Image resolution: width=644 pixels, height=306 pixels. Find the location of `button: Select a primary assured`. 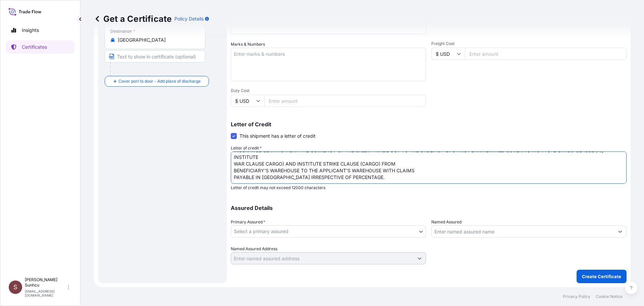

button: Select a primary assured is located at coordinates (328, 231).